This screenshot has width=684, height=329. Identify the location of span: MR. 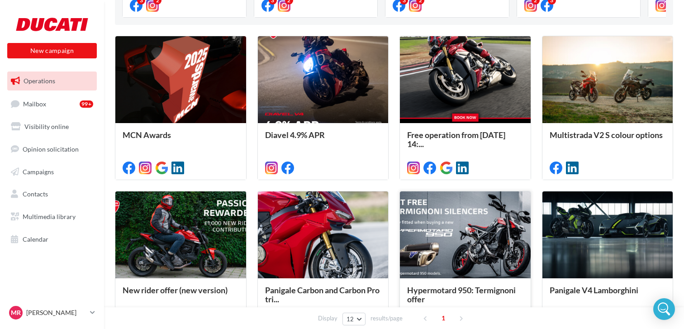
(16, 313).